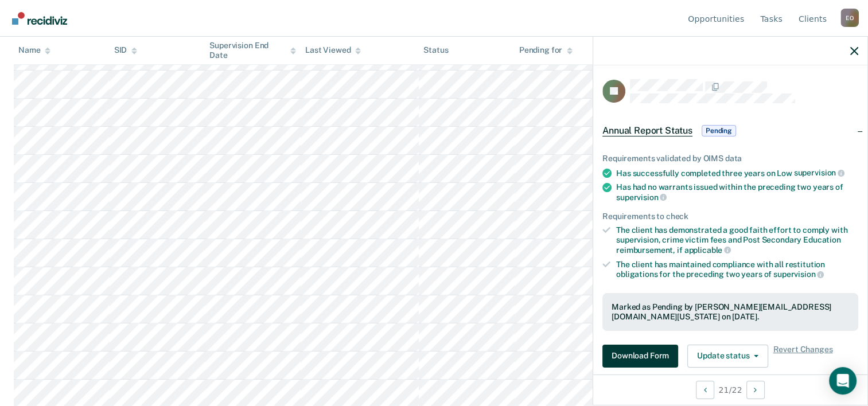 The width and height of the screenshot is (868, 406). I want to click on button: Profile dropdown button, so click(849, 18).